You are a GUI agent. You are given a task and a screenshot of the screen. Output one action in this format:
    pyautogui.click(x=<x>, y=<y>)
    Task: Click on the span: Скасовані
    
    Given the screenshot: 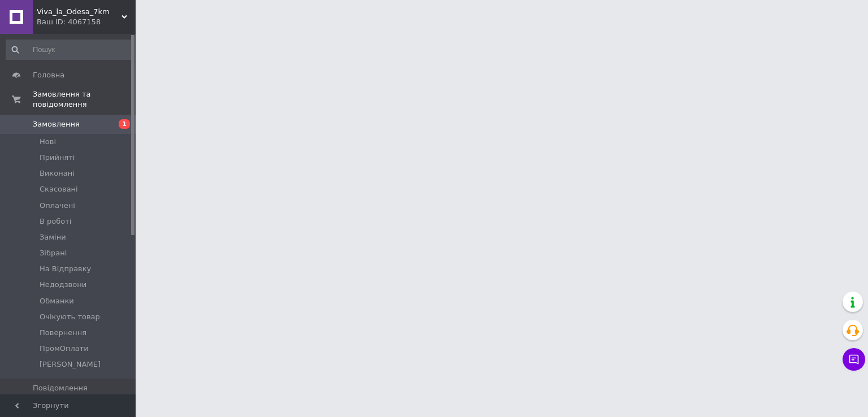 What is the action you would take?
    pyautogui.click(x=59, y=189)
    